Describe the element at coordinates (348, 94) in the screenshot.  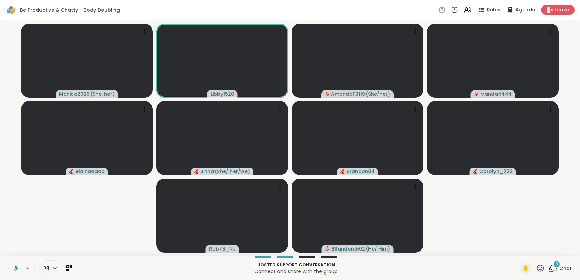
I see `span: AmandaP9119` at that location.